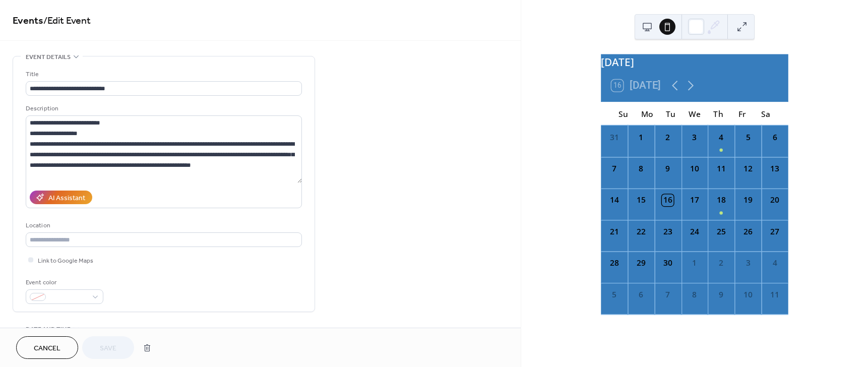 This screenshot has height=367, width=868. Describe the element at coordinates (614, 231) in the screenshot. I see `div: 21` at that location.